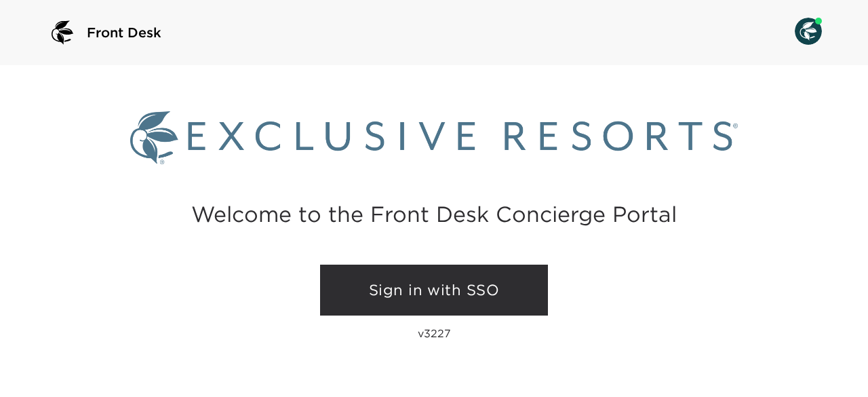  Describe the element at coordinates (434, 333) in the screenshot. I see `p: v3227` at that location.